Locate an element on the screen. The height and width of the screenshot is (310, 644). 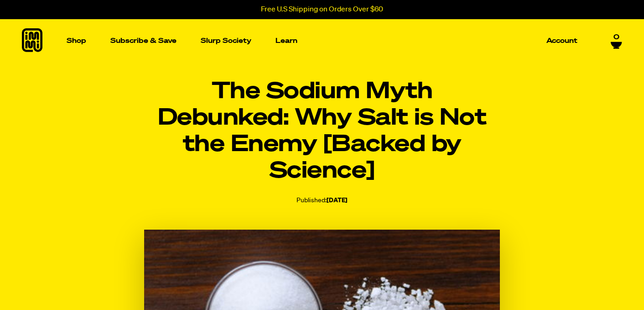
a: Subscribe & Save is located at coordinates (143, 41).